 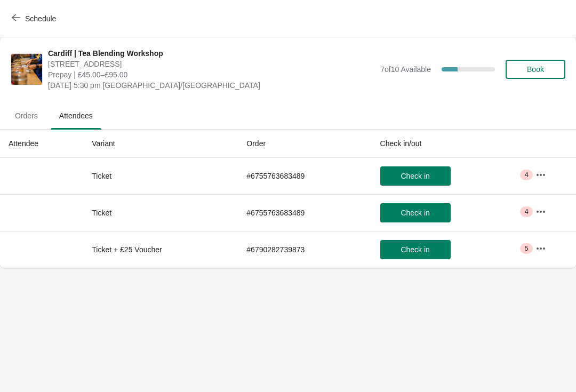 I want to click on th: Variant, so click(x=161, y=143).